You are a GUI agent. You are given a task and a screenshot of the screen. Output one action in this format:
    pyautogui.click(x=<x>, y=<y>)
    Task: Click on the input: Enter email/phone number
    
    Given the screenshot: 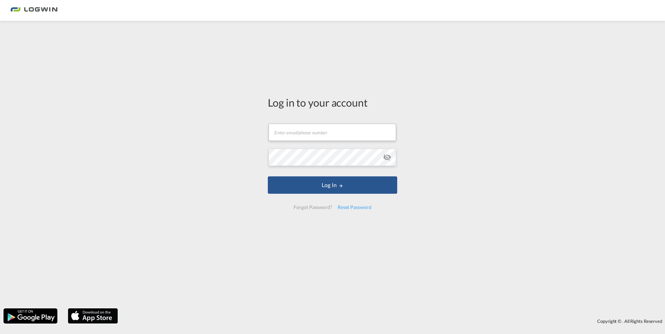 What is the action you would take?
    pyautogui.click(x=332, y=132)
    